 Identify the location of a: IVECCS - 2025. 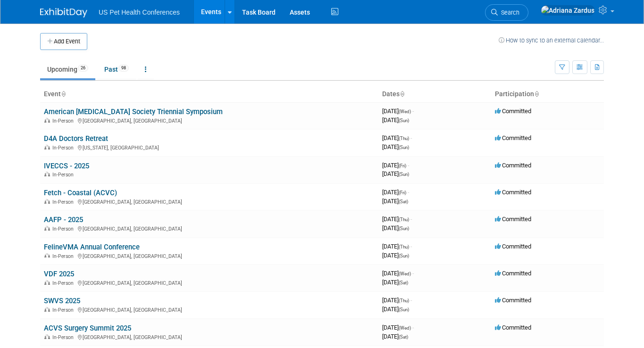
(67, 166).